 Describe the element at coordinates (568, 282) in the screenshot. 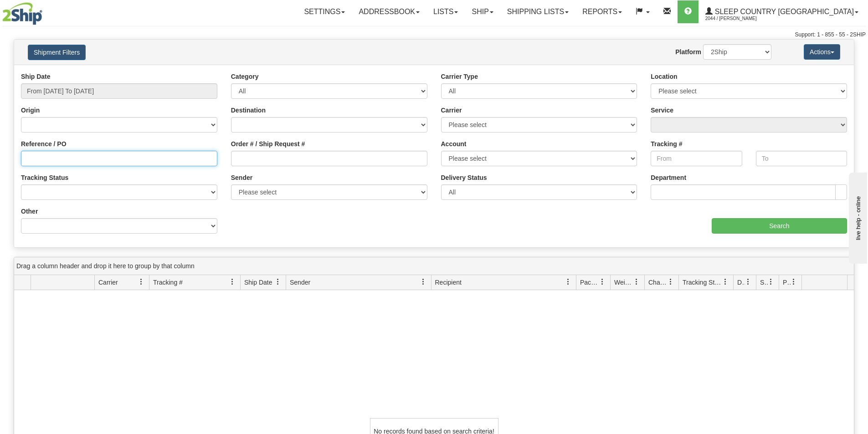

I see `a: Recipient filter column settings` at that location.